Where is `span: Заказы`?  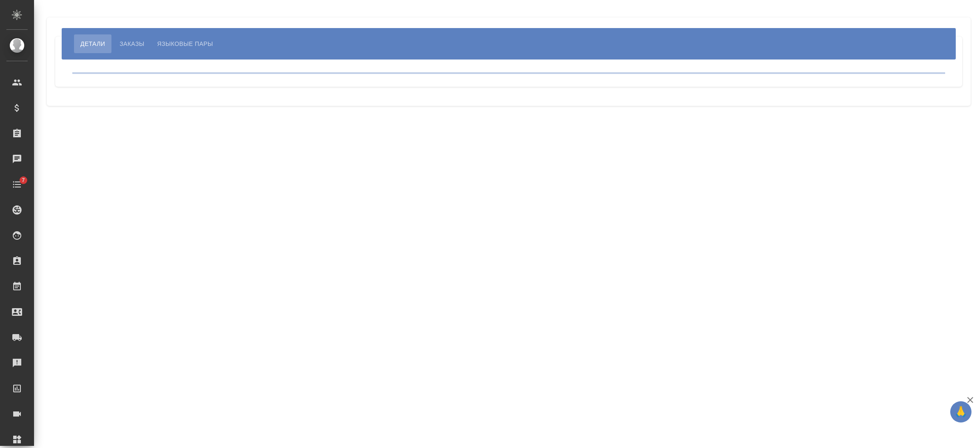 span: Заказы is located at coordinates (132, 43).